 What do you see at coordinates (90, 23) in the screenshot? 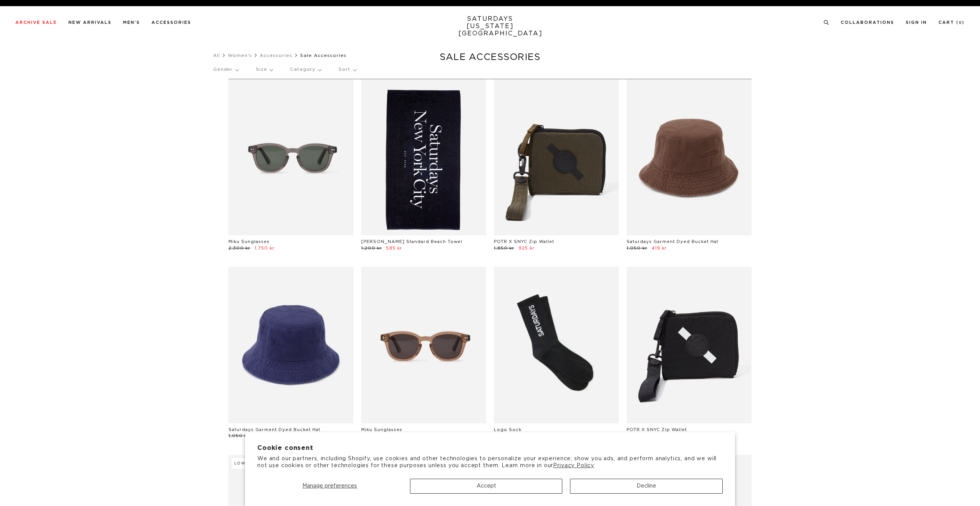
I see `a: New Arrivals` at bounding box center [90, 23].